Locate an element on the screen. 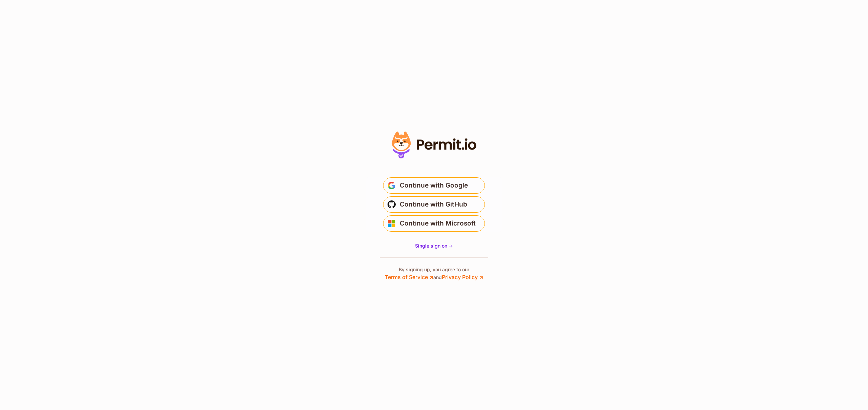 The height and width of the screenshot is (410, 868). span: Continue with Google is located at coordinates (434, 186).